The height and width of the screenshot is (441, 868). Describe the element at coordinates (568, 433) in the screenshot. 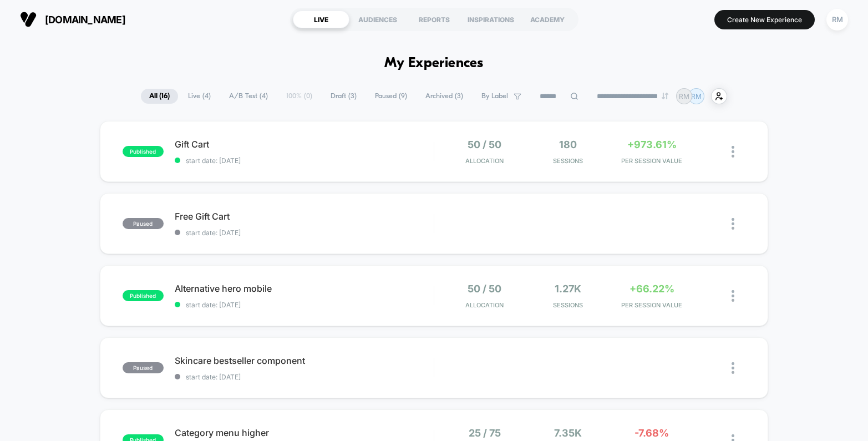

I see `span: 7.35k` at that location.